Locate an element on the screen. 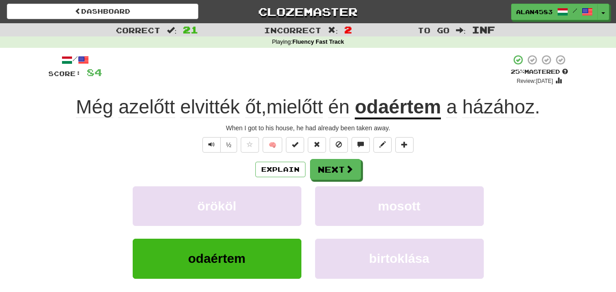 The width and height of the screenshot is (616, 292). span: a is located at coordinates (451, 107).